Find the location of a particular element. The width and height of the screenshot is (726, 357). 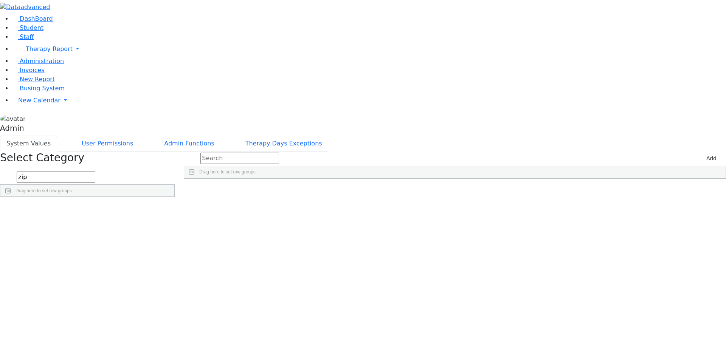

button: Admin Functions is located at coordinates (189, 144).